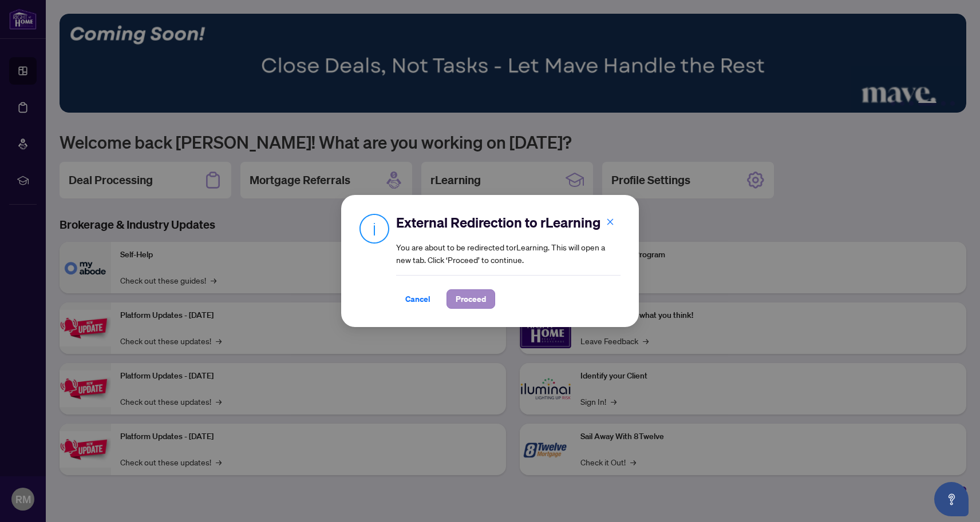 The height and width of the screenshot is (522, 980). I want to click on span: Proceed, so click(471, 299).